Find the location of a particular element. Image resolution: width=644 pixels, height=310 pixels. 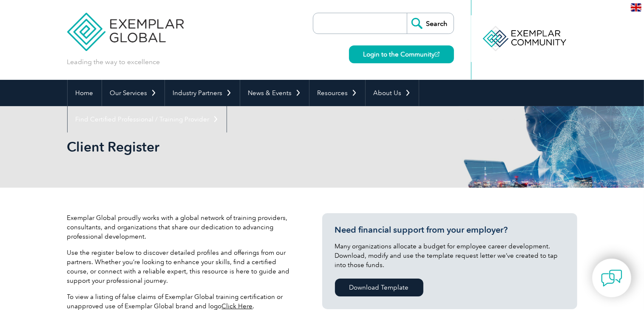

p: Use the register below to discover detailed profiles and offerings from our partners. Whether you... is located at coordinates (182, 267).